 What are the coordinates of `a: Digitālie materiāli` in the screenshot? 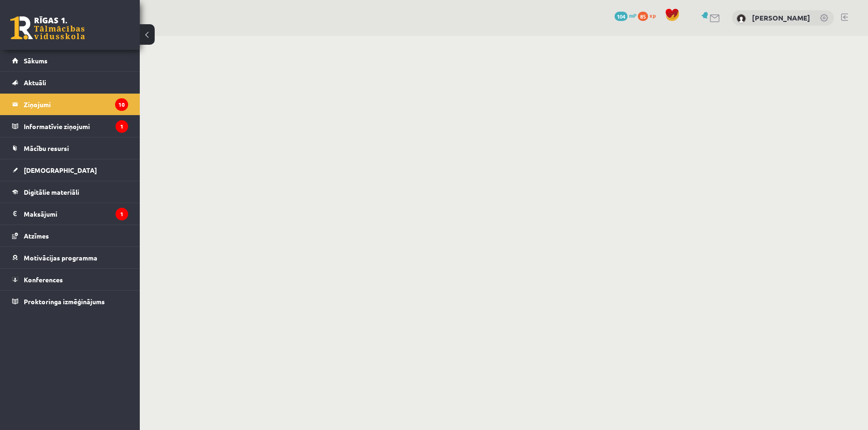 It's located at (69, 192).